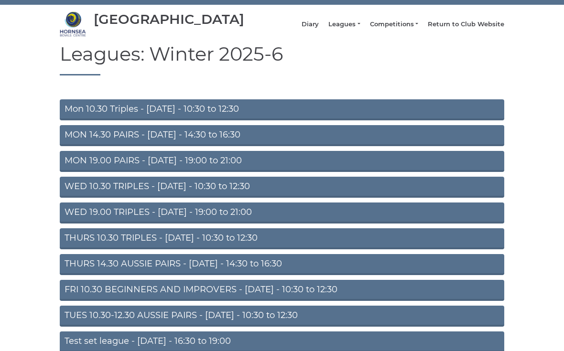 This screenshot has height=351, width=564. I want to click on a: Leagues, so click(344, 24).